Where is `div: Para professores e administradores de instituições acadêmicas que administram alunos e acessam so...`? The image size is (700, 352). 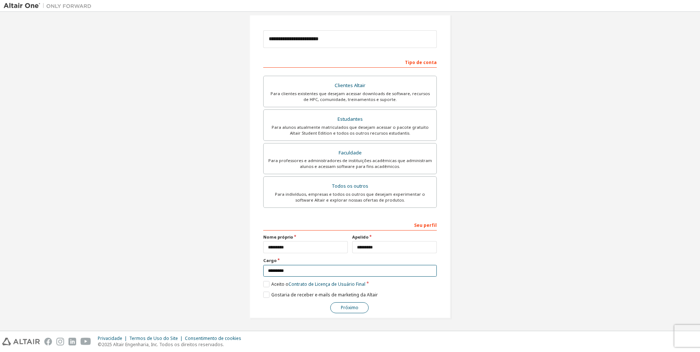
div: Para professores e administradores de instituições acadêmicas que administram alunos e acessam so... is located at coordinates (350, 164).